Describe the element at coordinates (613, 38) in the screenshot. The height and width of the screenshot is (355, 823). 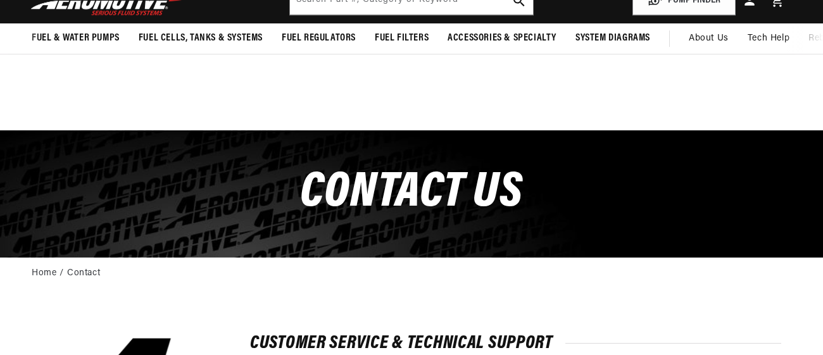
I see `summary: System Diagrams` at that location.